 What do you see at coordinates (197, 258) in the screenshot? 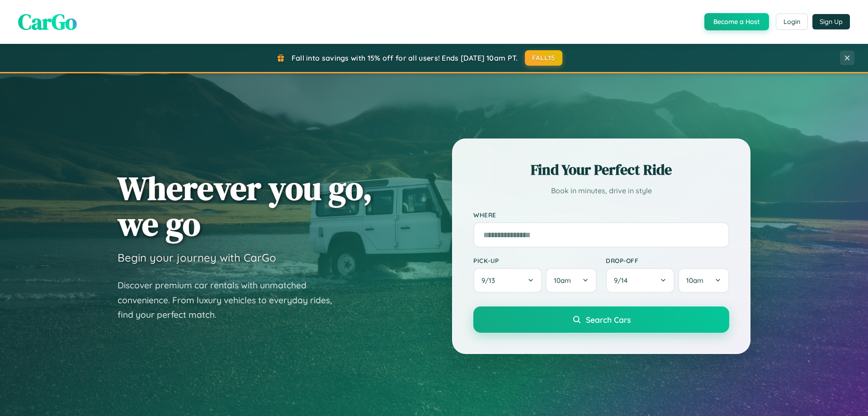
I see `h3: Begin your journey with CarGo` at bounding box center [197, 258].